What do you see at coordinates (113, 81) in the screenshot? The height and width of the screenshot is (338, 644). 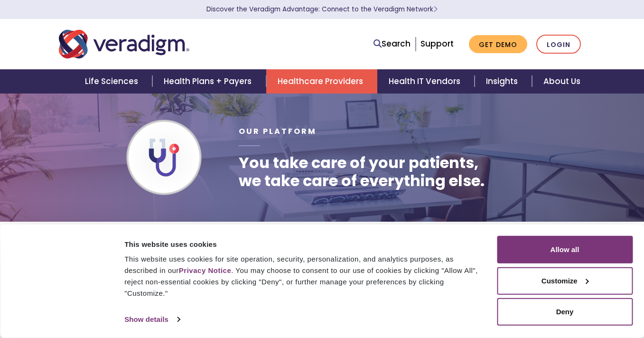 I see `a: Life Sciences` at bounding box center [113, 81].